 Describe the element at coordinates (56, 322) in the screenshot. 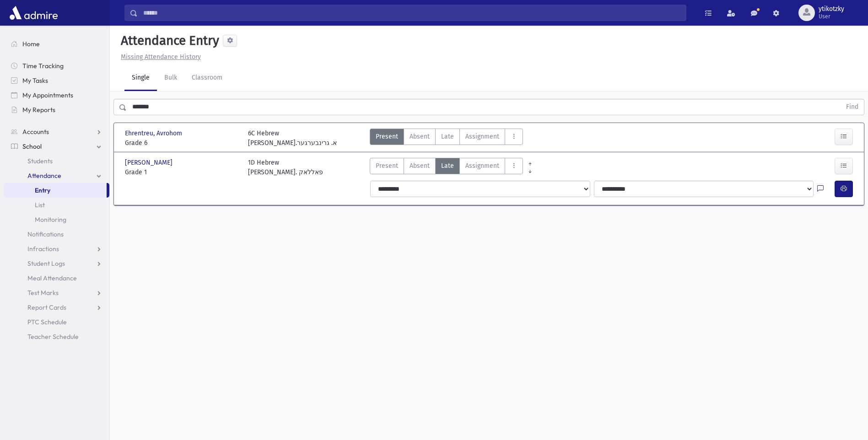

I see `a: PTC Schedule` at that location.